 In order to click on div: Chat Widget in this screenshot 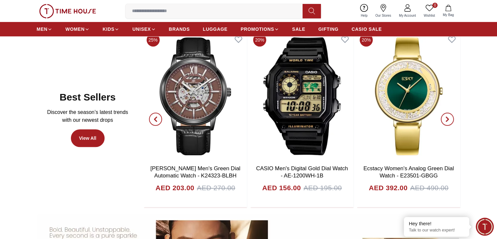, I will do `click(485, 226)`.